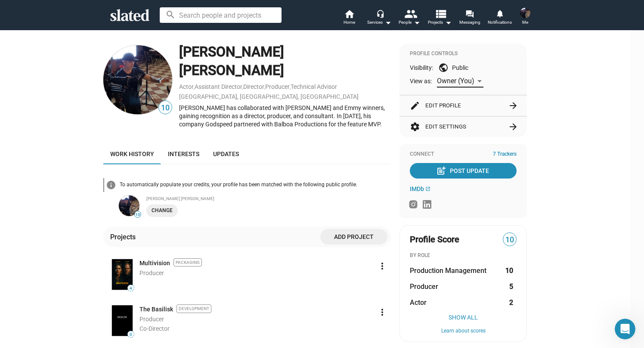 The width and height of the screenshot is (644, 348). What do you see at coordinates (349, 23) in the screenshot?
I see `span: Home` at bounding box center [349, 23].